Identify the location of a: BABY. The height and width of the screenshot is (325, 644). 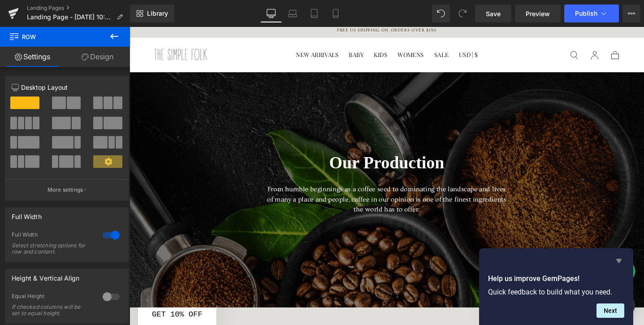
(239, 30).